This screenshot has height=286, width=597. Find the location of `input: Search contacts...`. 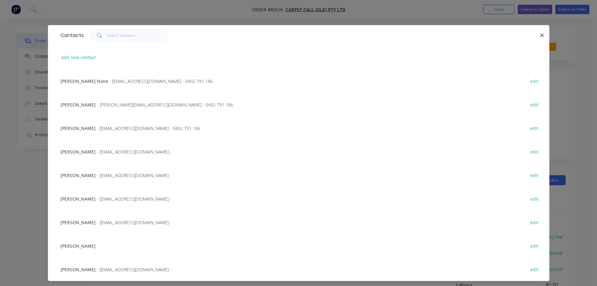

input: Search contacts... is located at coordinates (138, 35).